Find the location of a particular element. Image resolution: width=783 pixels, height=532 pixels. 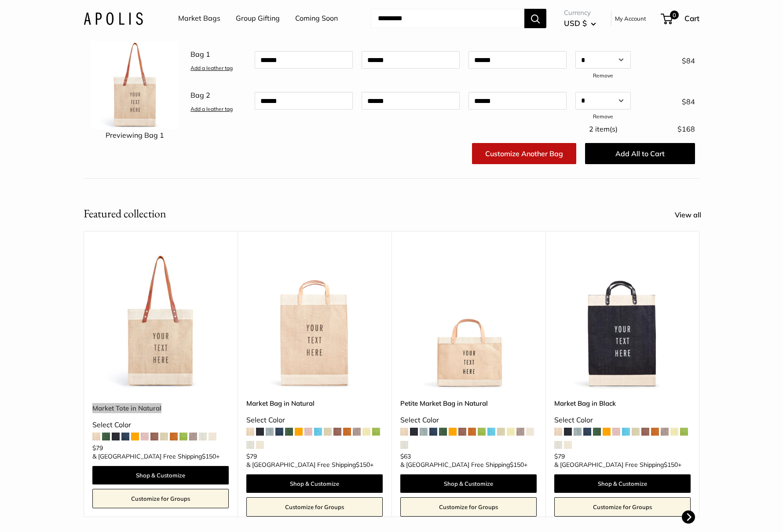

button: USD $ is located at coordinates (580, 23).